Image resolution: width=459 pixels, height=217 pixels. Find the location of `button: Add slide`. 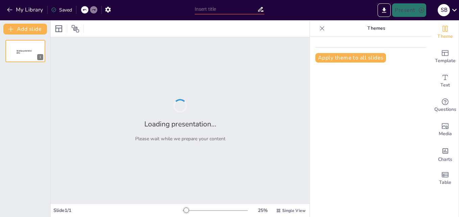

button: Add slide is located at coordinates (25, 29).